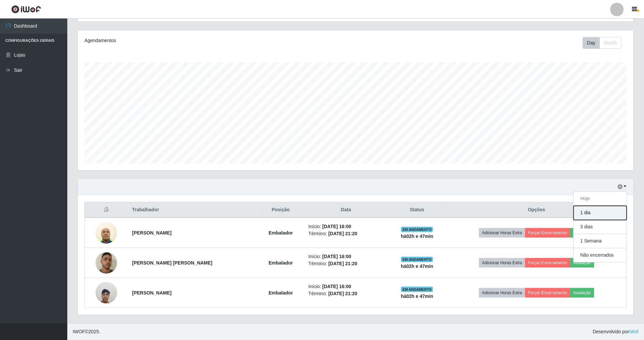 This screenshot has height=340, width=644. What do you see at coordinates (600, 255) in the screenshot?
I see `button: Não encerrados` at bounding box center [600, 255].